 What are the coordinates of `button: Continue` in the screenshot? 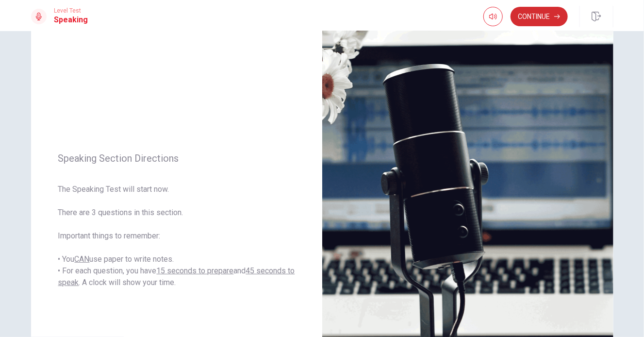 It's located at (539, 17).